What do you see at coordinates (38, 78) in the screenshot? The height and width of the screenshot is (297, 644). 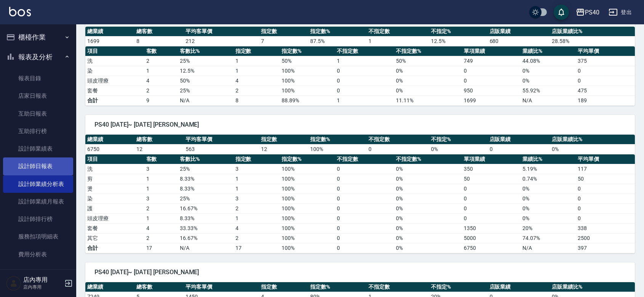 I see `a: 報表目錄` at bounding box center [38, 78].